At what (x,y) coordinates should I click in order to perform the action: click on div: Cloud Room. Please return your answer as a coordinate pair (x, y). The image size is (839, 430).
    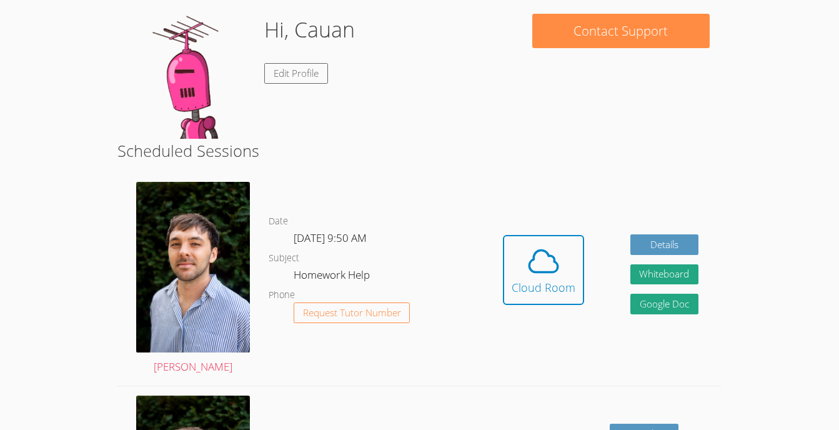
    Looking at the image, I should click on (544, 288).